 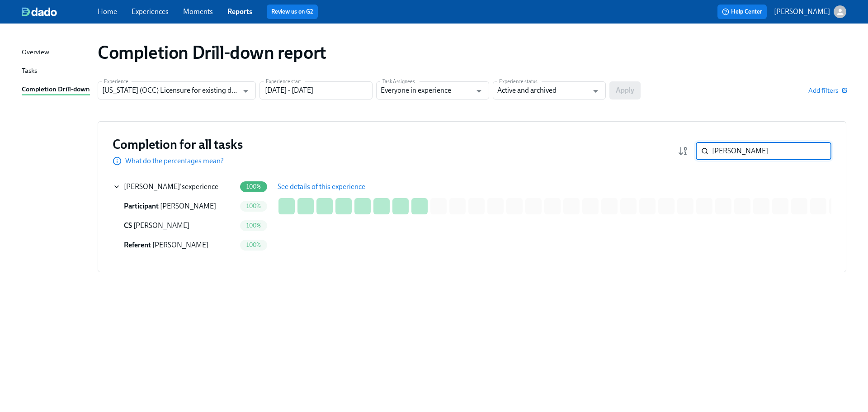 What do you see at coordinates (239, 11) in the screenshot?
I see `a: Reports` at bounding box center [239, 11].